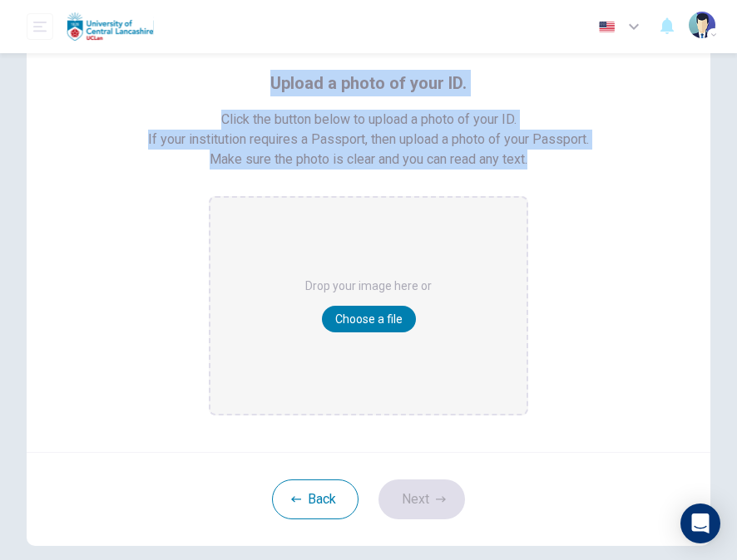 The image size is (737, 560). I want to click on button: upload picture, so click(368, 319).